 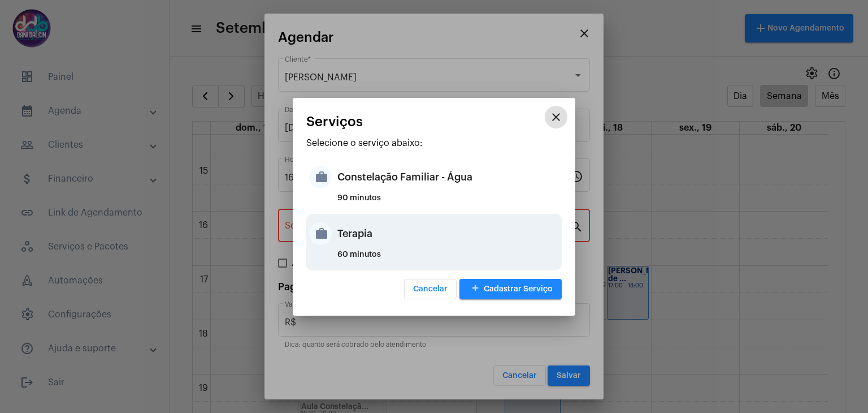 What do you see at coordinates (476, 288) in the screenshot?
I see `mat-icon: add` at bounding box center [476, 288].